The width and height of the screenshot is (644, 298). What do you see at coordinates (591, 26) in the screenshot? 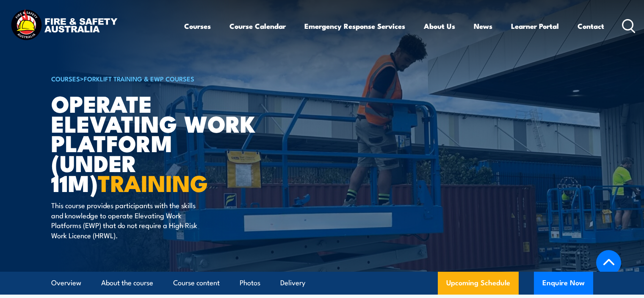
I see `a: Contact` at bounding box center [591, 26].